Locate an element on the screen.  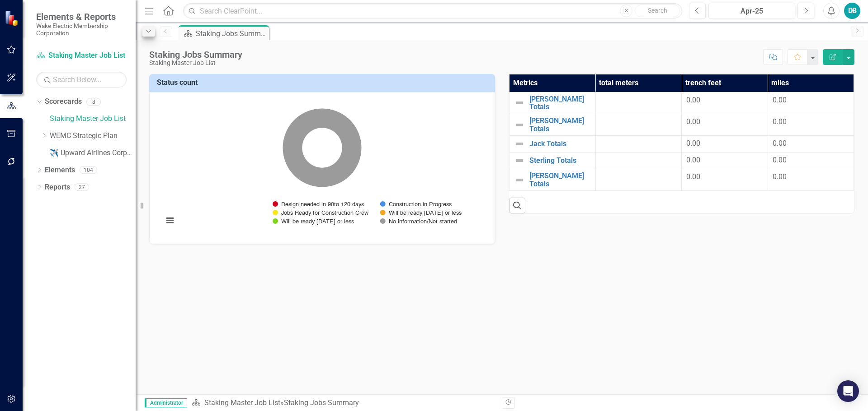
div: 27 is located at coordinates (82, 187).